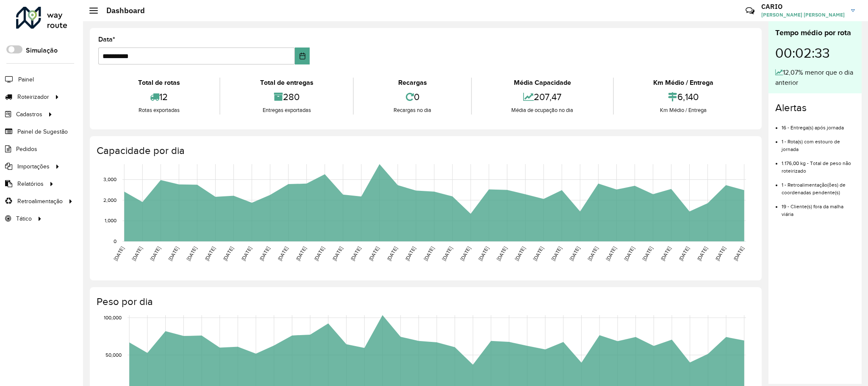 The image size is (868, 386). What do you see at coordinates (425, 301) in the screenshot?
I see `h4: Peso por dia` at bounding box center [425, 301].